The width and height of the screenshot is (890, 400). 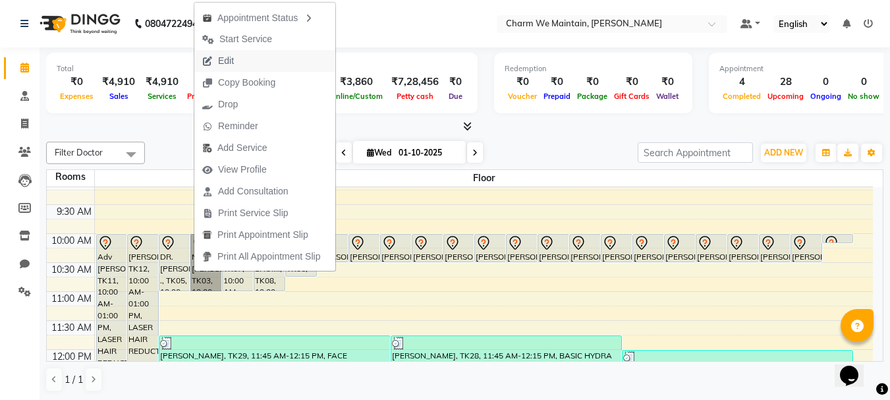 What do you see at coordinates (253, 191) in the screenshot?
I see `span: Add Consultation` at bounding box center [253, 191].